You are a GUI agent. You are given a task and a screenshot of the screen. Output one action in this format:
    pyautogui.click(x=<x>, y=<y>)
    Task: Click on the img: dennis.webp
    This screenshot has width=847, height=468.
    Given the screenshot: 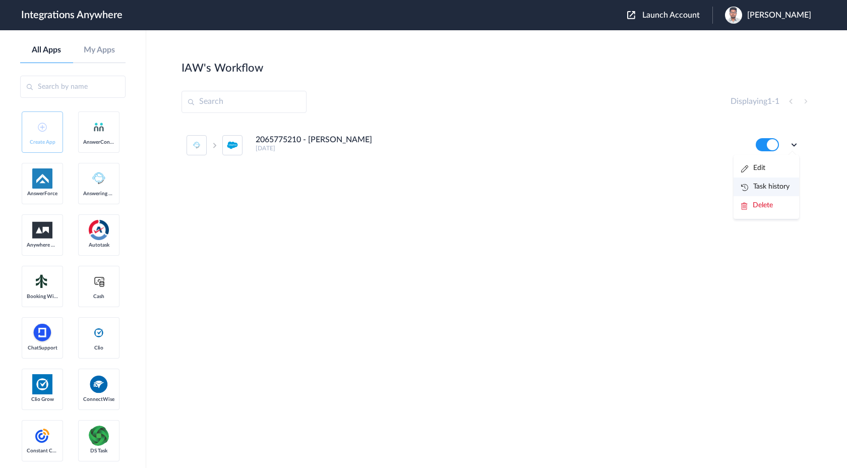 What is the action you would take?
    pyautogui.click(x=734, y=15)
    